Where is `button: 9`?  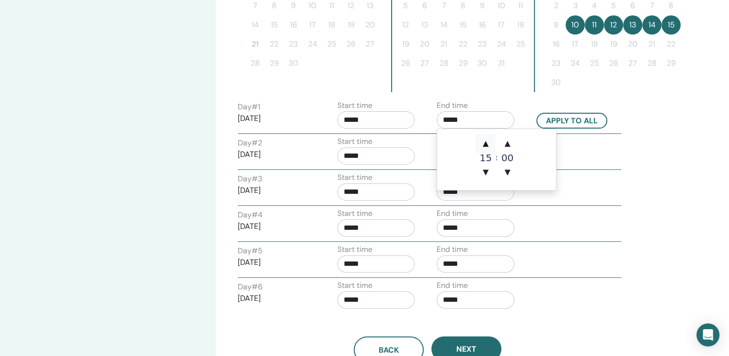
button: 9 is located at coordinates (556, 25).